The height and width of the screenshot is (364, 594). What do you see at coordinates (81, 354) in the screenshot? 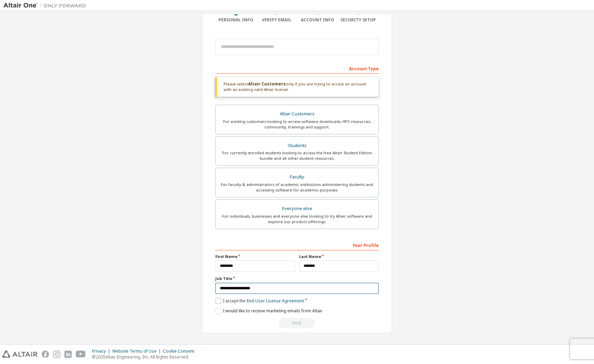
I see `img: youtube.svg` at bounding box center [81, 354].